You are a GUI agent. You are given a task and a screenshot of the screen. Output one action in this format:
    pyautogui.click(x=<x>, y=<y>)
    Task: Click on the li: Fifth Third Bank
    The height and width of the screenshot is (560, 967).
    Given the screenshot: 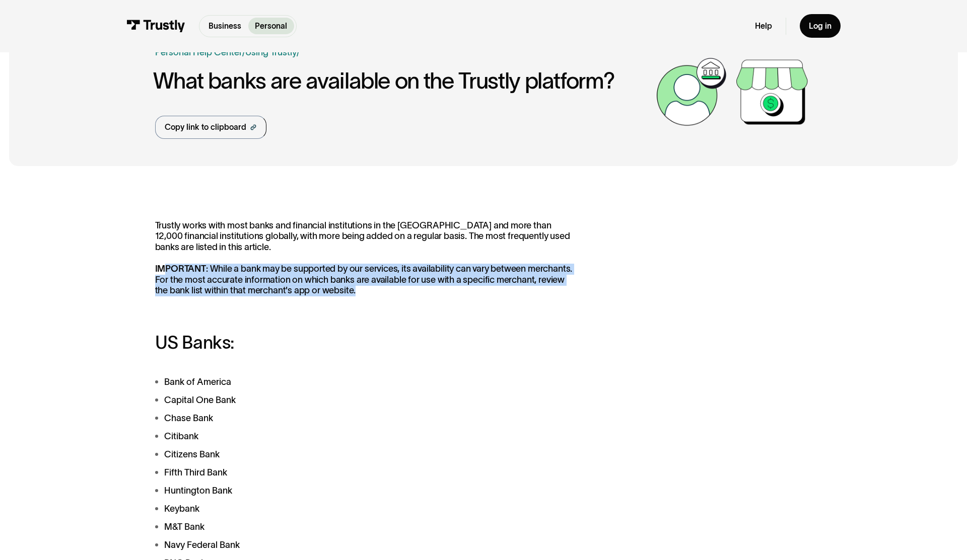 What is the action you would take?
    pyautogui.click(x=366, y=473)
    